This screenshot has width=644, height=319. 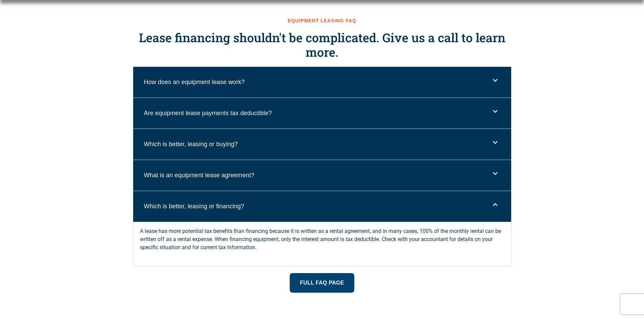 What do you see at coordinates (191, 144) in the screenshot?
I see `a: Which is better, leasing or buying?` at bounding box center [191, 144].